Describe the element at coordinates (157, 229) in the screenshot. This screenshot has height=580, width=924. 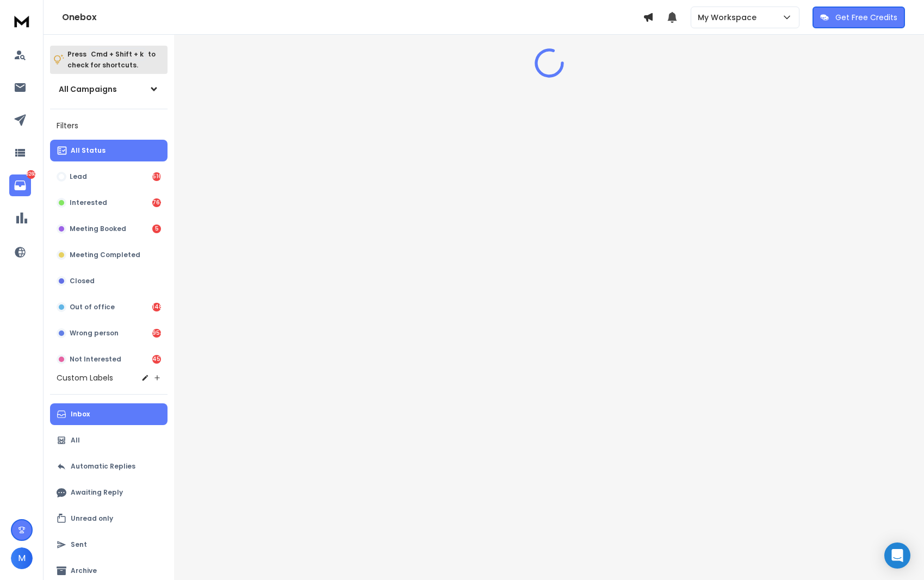
I see `div: 5` at that location.